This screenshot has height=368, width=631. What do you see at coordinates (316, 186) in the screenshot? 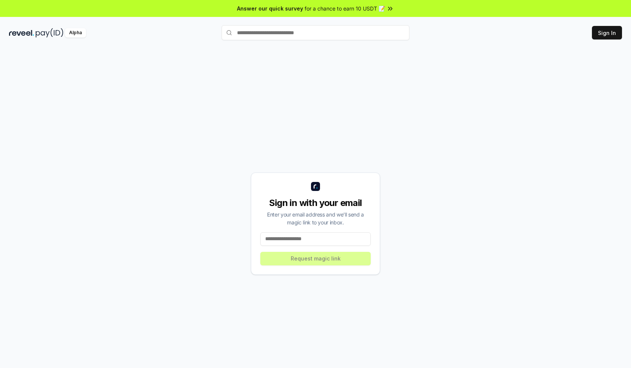
I see `img: logo_small` at bounding box center [316, 186].